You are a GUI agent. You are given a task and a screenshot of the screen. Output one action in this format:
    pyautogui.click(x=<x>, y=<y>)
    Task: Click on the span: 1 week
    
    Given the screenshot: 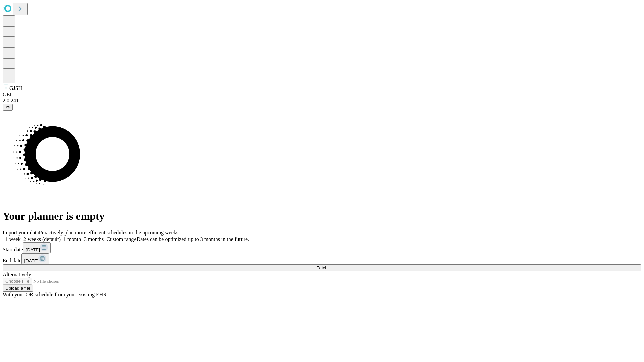 What is the action you would take?
    pyautogui.click(x=13, y=239)
    